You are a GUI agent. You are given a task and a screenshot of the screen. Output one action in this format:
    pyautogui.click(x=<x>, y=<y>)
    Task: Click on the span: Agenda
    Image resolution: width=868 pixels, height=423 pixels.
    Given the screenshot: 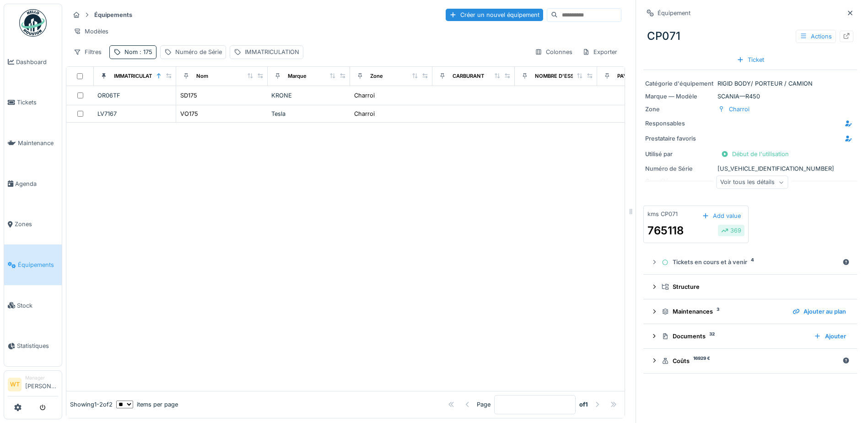 What is the action you would take?
    pyautogui.click(x=37, y=184)
    